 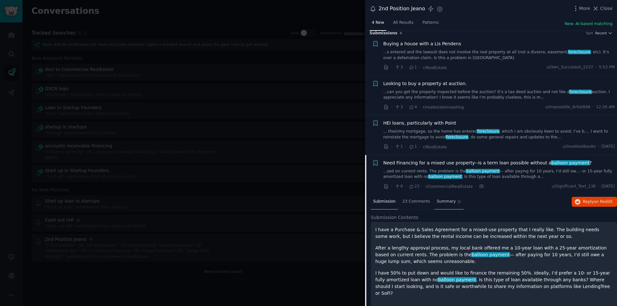 What do you see at coordinates (378, 23) in the screenshot?
I see `span: 4 New` at bounding box center [378, 23].